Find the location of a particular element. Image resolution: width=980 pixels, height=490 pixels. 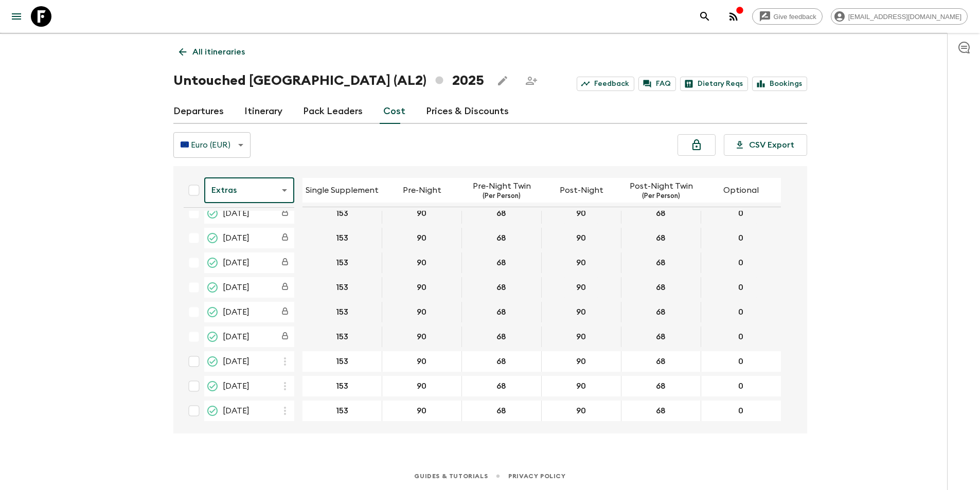

div: 24 Aug 2025; Single Supplement is located at coordinates (342, 238).